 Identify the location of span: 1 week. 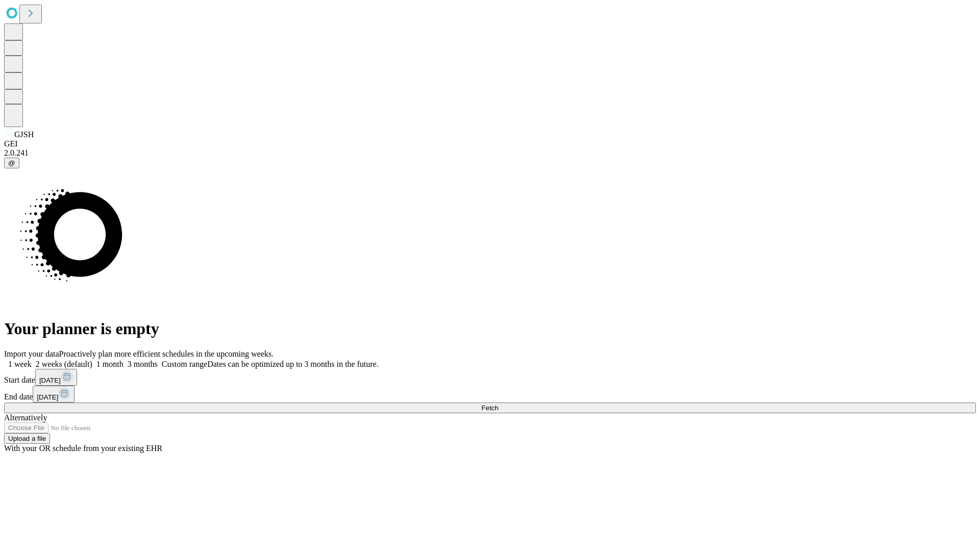
(20, 364).